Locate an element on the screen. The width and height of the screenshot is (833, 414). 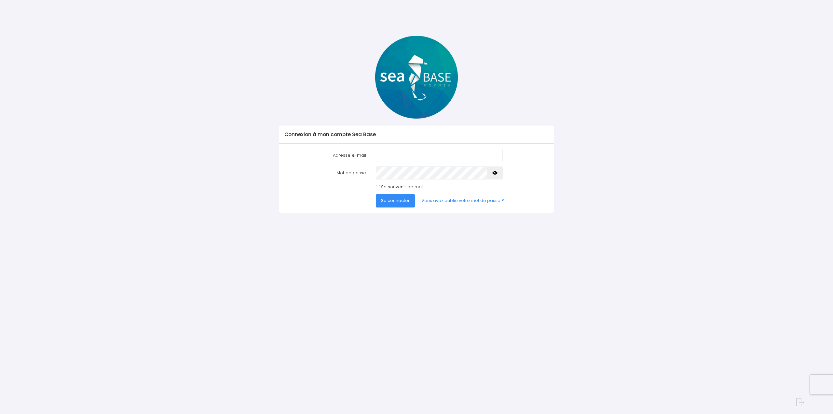
label: Mot de passe is located at coordinates (325, 173).